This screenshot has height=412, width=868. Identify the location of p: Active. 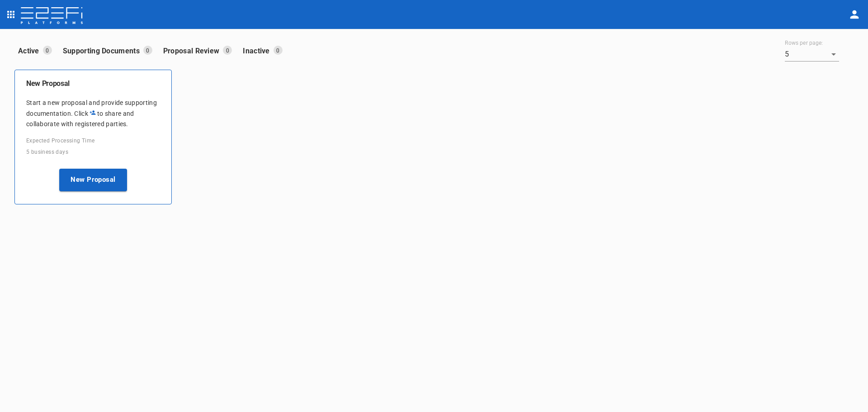
(30, 51).